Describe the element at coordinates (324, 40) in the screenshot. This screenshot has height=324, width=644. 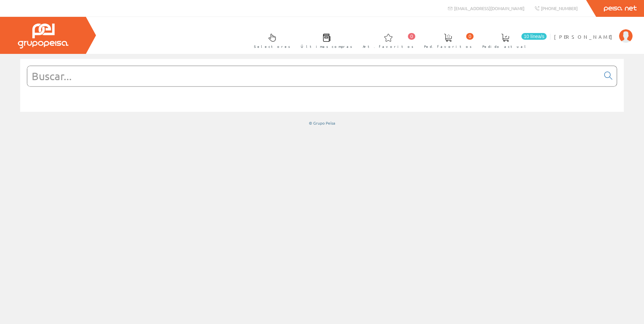
I see `a: Últimas compras` at that location.